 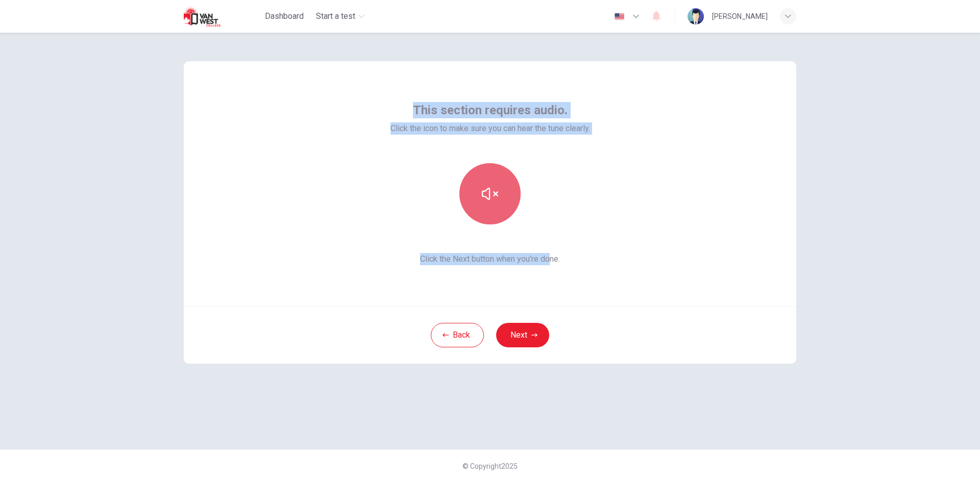 What do you see at coordinates (340, 17) in the screenshot?
I see `button: Start a test` at bounding box center [340, 17].